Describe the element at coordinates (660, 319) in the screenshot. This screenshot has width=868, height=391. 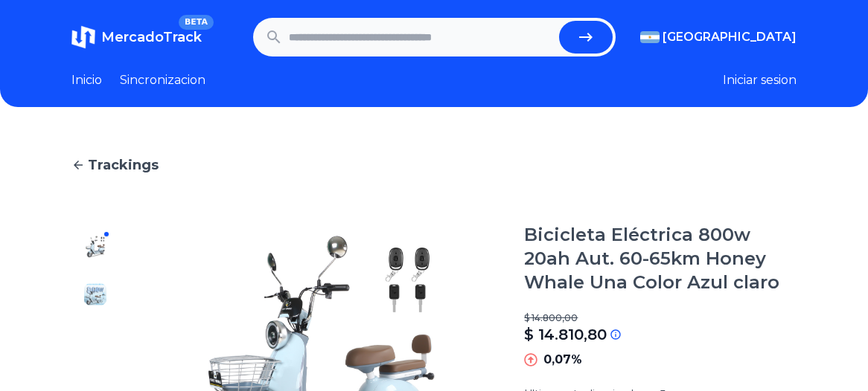
I see `p: $ 14.800,00` at that location.